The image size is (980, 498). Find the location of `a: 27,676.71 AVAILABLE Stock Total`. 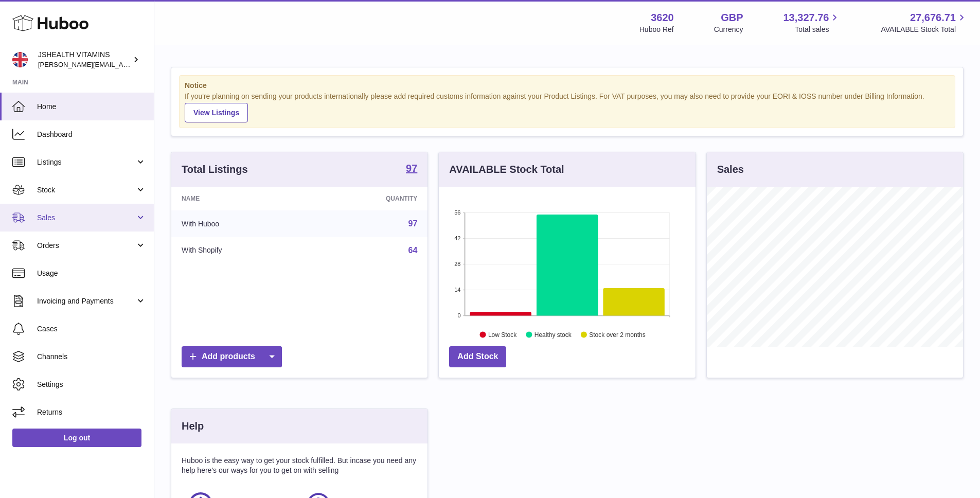

a: 27,676.71 AVAILABLE Stock Total is located at coordinates (924, 22).